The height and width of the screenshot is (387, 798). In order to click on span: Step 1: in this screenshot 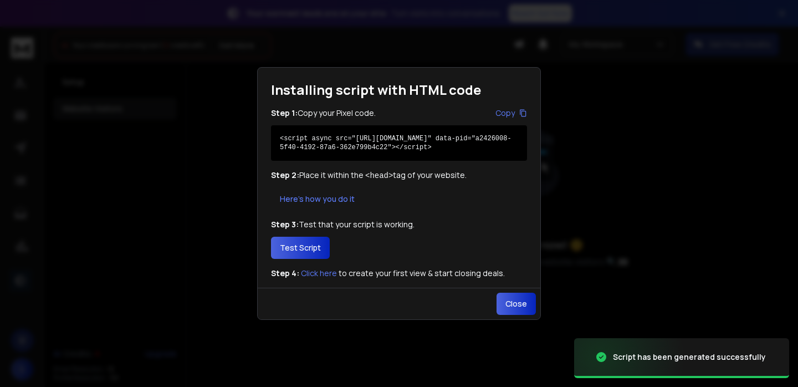, I will do `click(284, 113)`.